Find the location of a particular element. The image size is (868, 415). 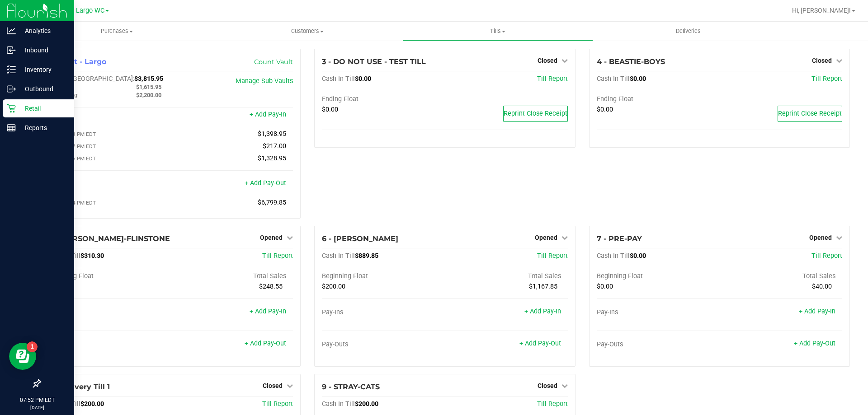

span: Customers is located at coordinates (307, 32).